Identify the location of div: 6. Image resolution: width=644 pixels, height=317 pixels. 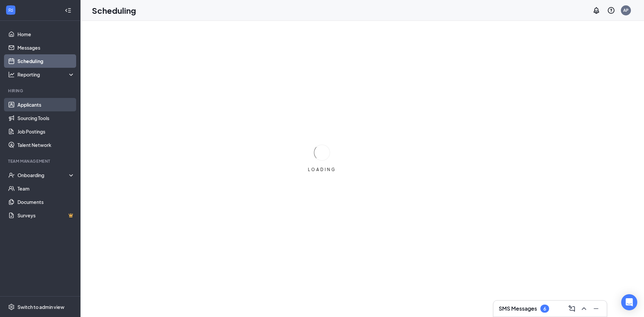
(545, 308).